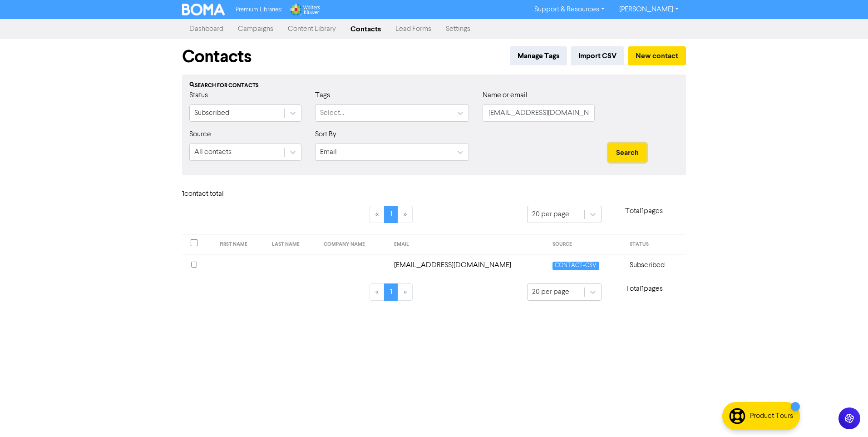 This screenshot has width=868, height=437. I want to click on label: Tags, so click(322, 95).